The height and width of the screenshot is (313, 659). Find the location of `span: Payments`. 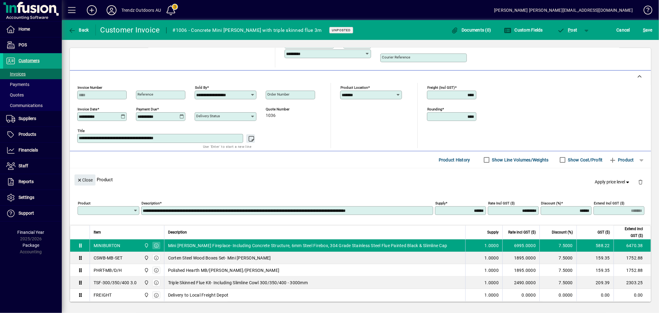

span: Payments is located at coordinates (18, 84).